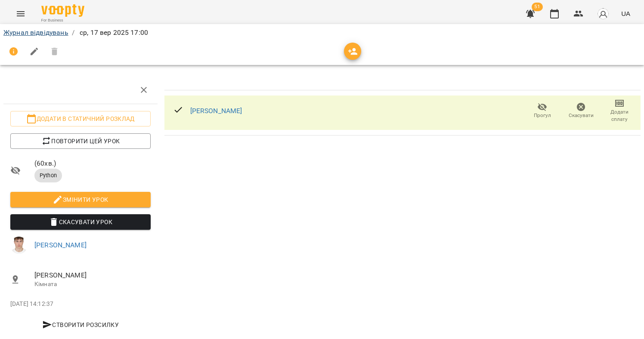 This screenshot has height=339, width=644. Describe the element at coordinates (619, 116) in the screenshot. I see `span: Додати сплату` at that location.